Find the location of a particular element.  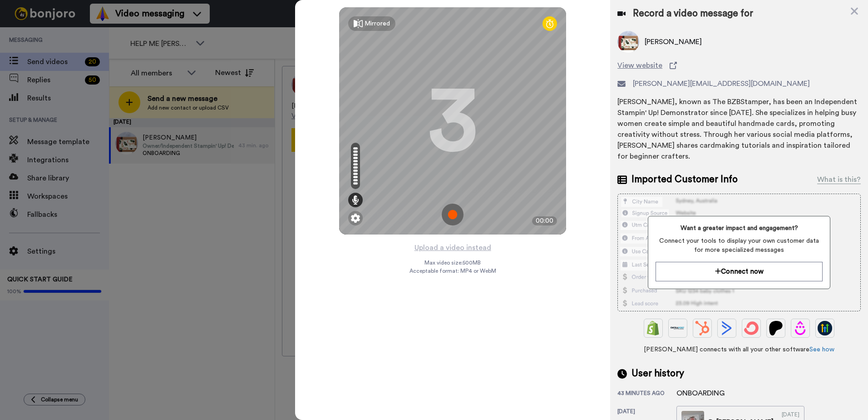

span: Connect your tools to display your own customer data for more specialized messages is located at coordinates (738, 245).